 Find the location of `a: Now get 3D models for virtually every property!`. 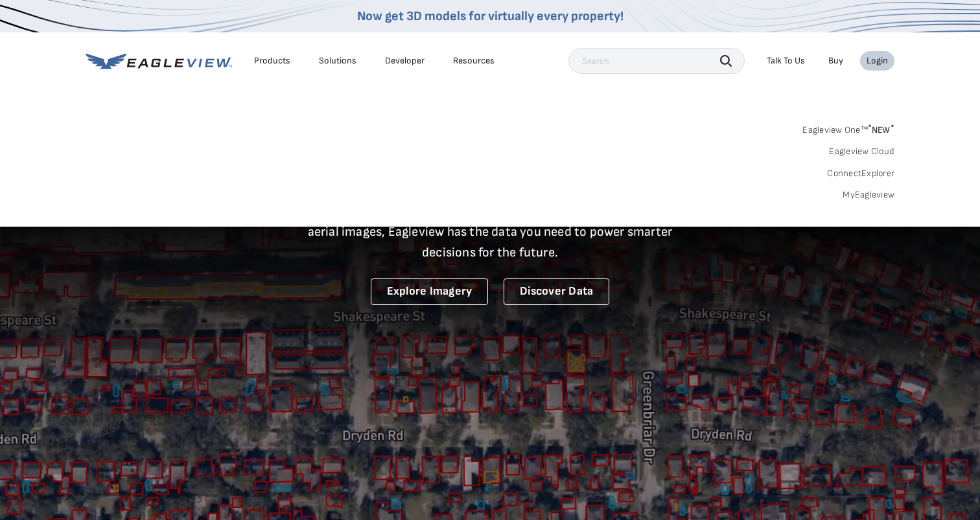

a: Now get 3D models for virtually every property! is located at coordinates (490, 16).